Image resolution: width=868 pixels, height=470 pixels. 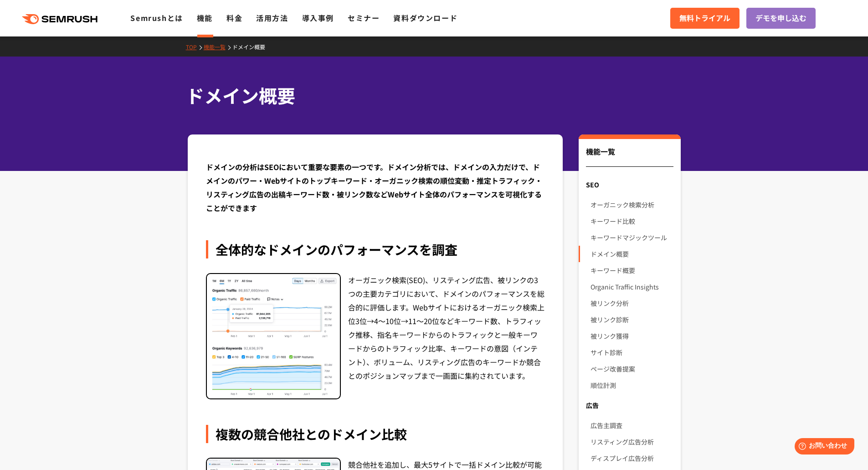 What do you see at coordinates (631, 458) in the screenshot?
I see `a: ディスプレイ広告分析` at bounding box center [631, 458].